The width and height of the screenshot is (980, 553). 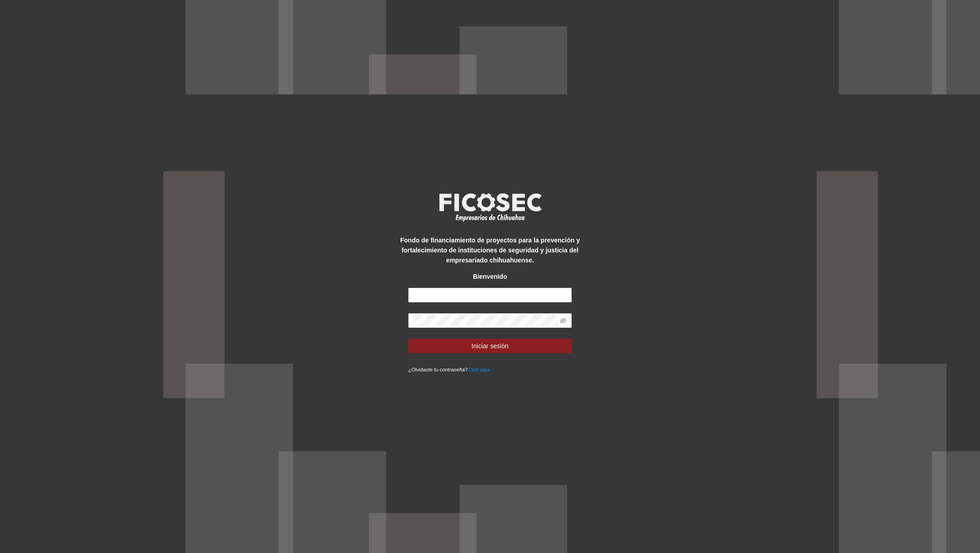 I want to click on button: Iniciar sesión, so click(x=490, y=346).